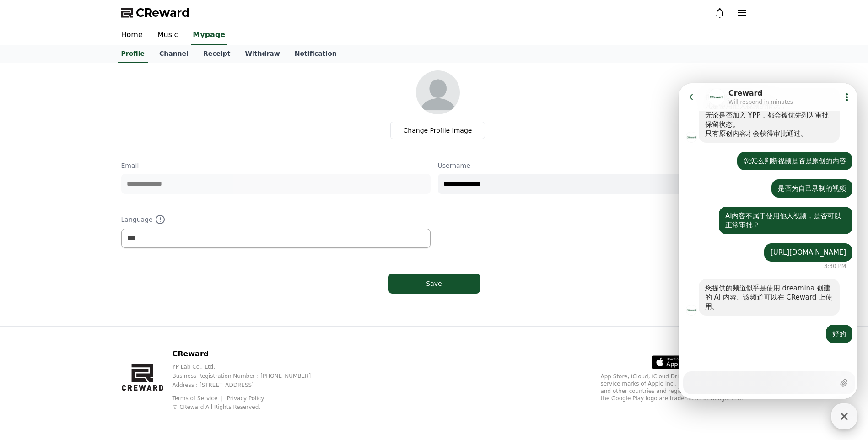 The height and width of the screenshot is (440, 868). What do you see at coordinates (133, 54) in the screenshot?
I see `a: Profile` at bounding box center [133, 54].